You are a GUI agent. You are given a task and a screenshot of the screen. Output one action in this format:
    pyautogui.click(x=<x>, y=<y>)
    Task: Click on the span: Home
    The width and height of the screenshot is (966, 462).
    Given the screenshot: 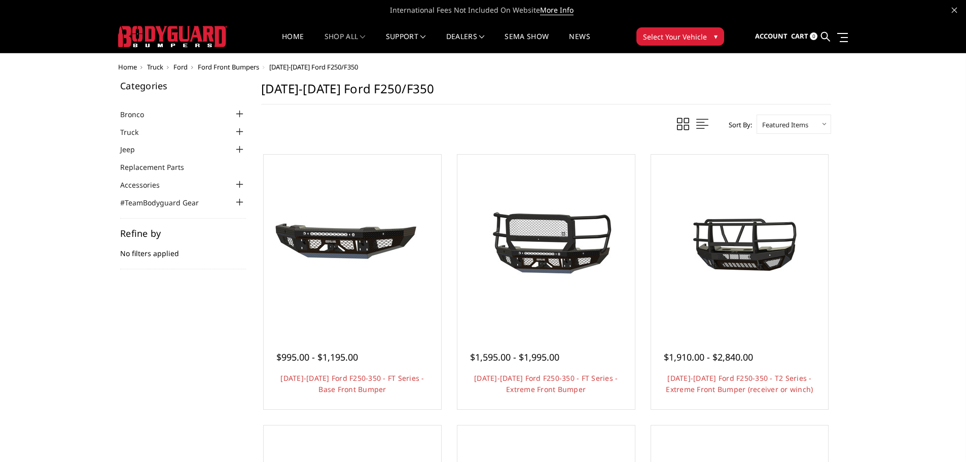 What is the action you would take?
    pyautogui.click(x=127, y=67)
    